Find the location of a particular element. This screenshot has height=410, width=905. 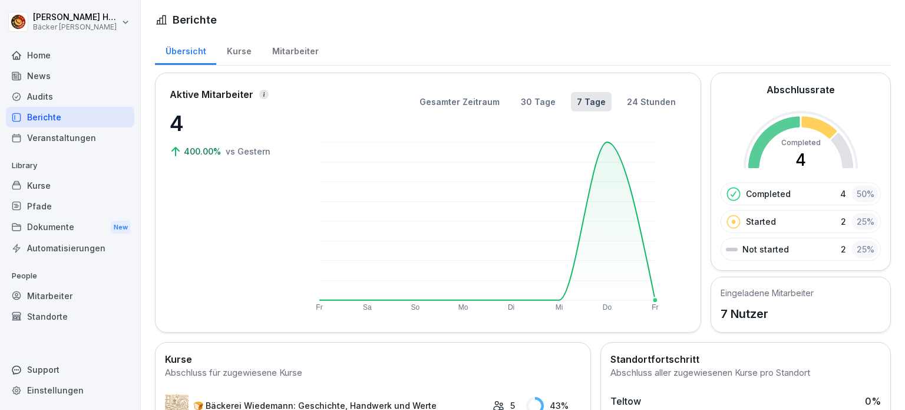

h1: Berichte is located at coordinates (194, 19).